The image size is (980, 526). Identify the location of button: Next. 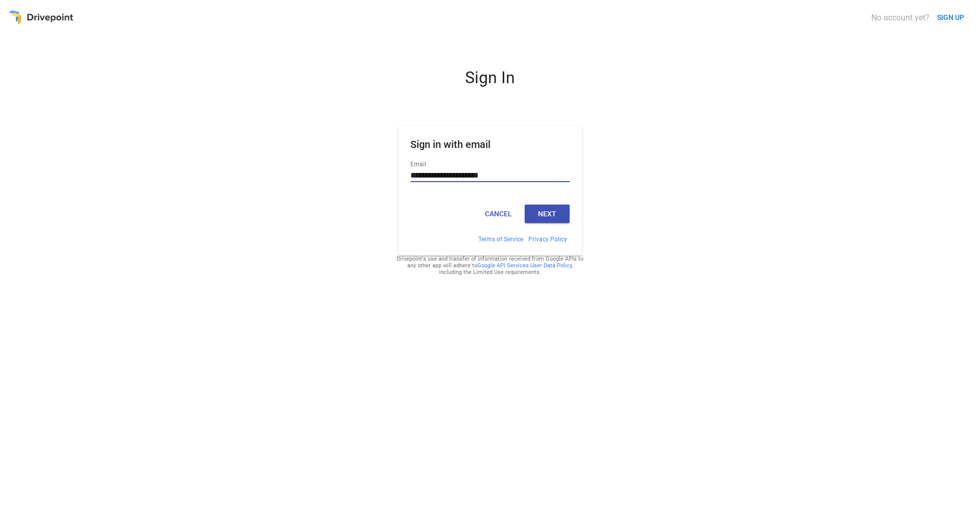
(547, 214).